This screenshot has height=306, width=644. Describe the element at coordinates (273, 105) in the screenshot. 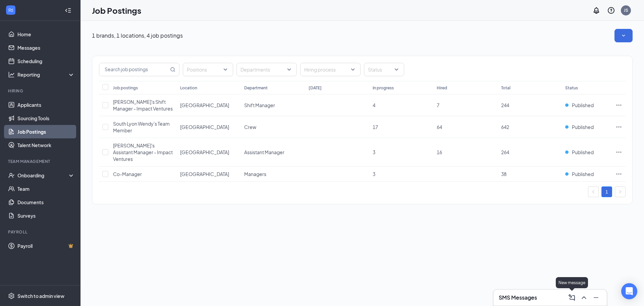

I see `td: Shift Manager` at that location.